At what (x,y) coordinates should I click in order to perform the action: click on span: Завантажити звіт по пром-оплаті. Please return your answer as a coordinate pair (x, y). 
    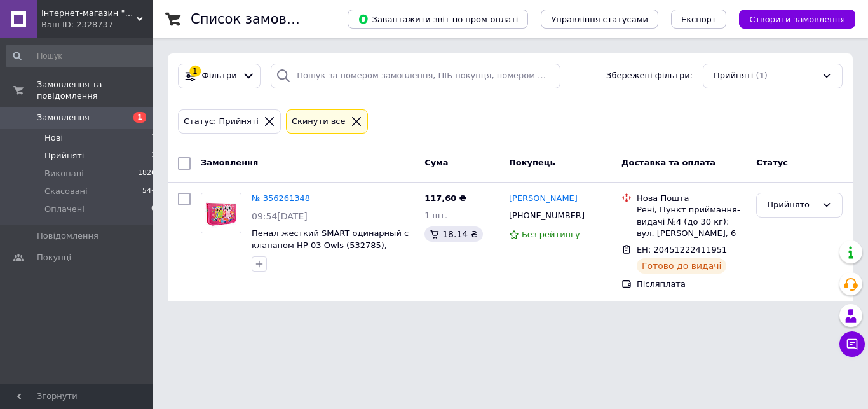
    Looking at the image, I should click on (438, 19).